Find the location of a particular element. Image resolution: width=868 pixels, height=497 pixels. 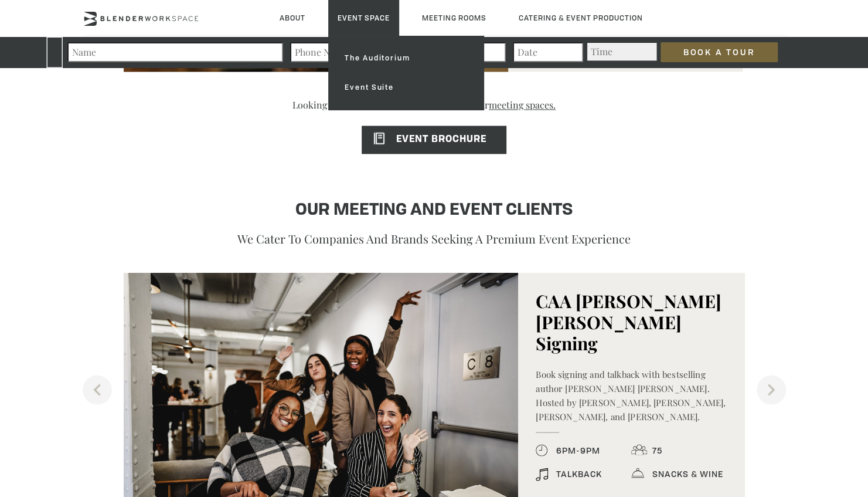

span: 75 is located at coordinates (653, 450).